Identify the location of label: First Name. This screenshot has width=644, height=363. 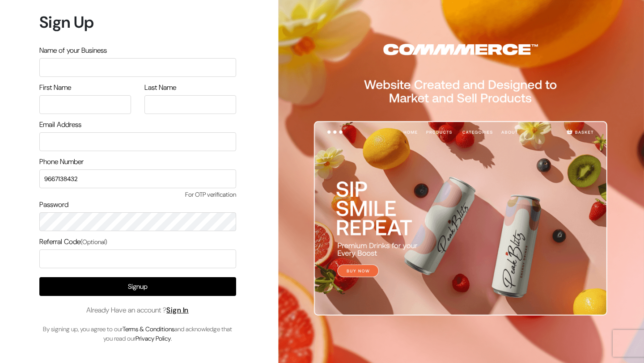
(55, 87).